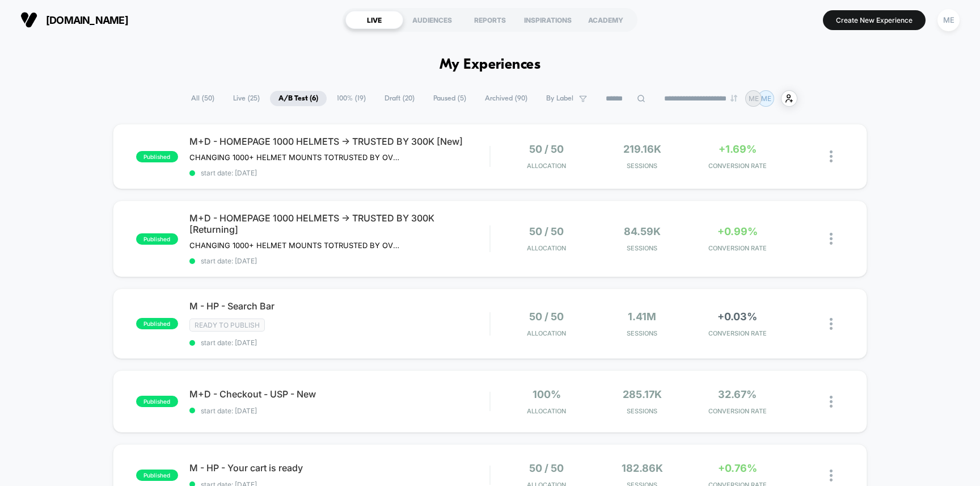 This screenshot has height=486, width=980. What do you see at coordinates (374, 20) in the screenshot?
I see `div: LIVE` at bounding box center [374, 20].